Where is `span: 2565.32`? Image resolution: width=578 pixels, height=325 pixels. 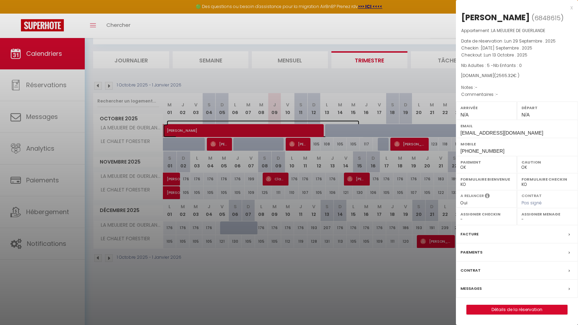
span: 2565.32 is located at coordinates (505, 75).